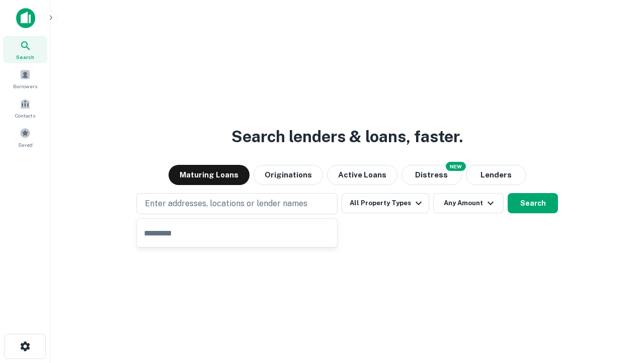 The height and width of the screenshot is (363, 644). Describe the element at coordinates (25, 79) in the screenshot. I see `a: Borrowers` at that location.